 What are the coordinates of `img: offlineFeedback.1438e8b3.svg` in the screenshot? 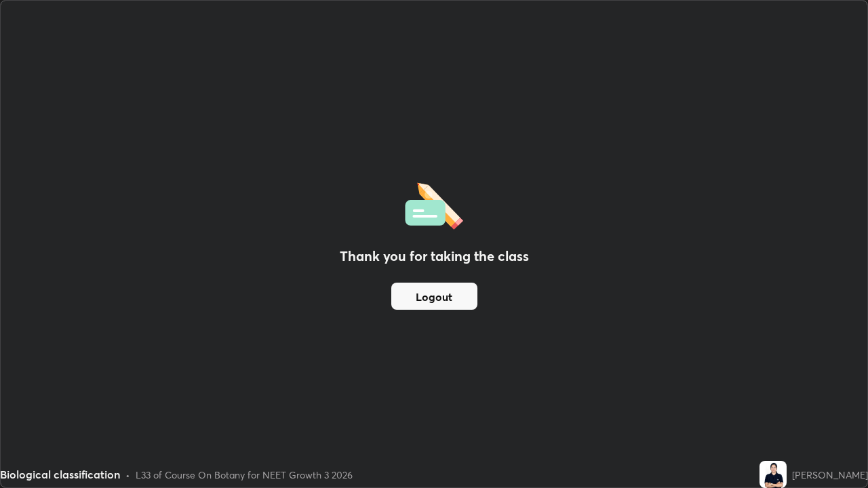 It's located at (434, 204).